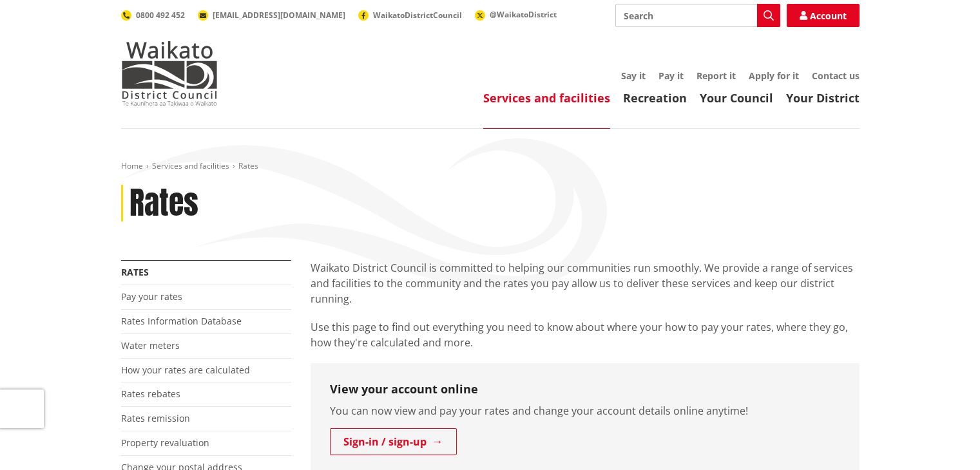 This screenshot has width=980, height=470. What do you see at coordinates (150, 345) in the screenshot?
I see `a: Water meters` at bounding box center [150, 345].